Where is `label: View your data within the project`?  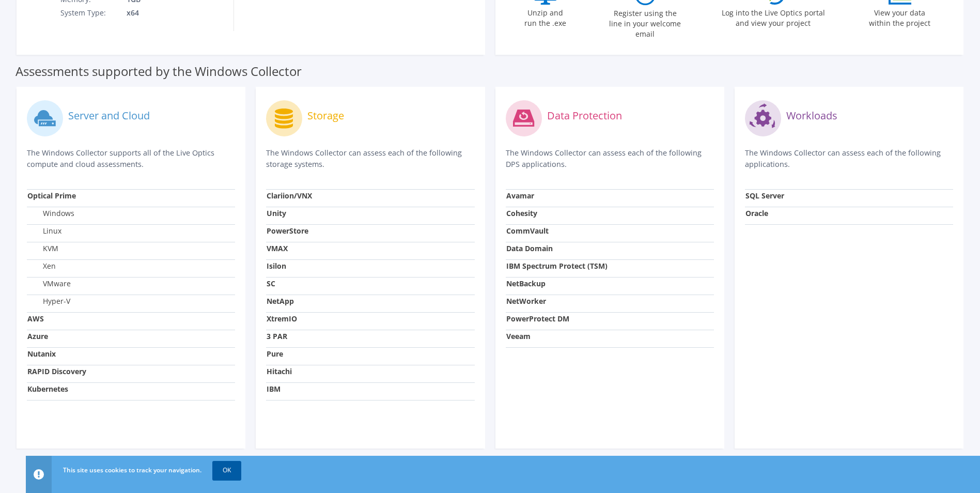
label: View your data within the project is located at coordinates (899, 16).